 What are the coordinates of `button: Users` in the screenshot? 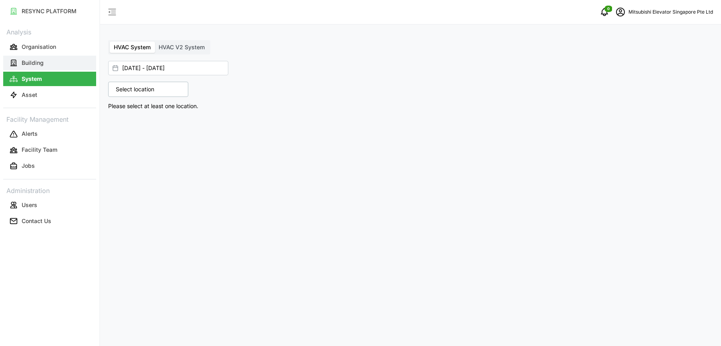 It's located at (50, 205).